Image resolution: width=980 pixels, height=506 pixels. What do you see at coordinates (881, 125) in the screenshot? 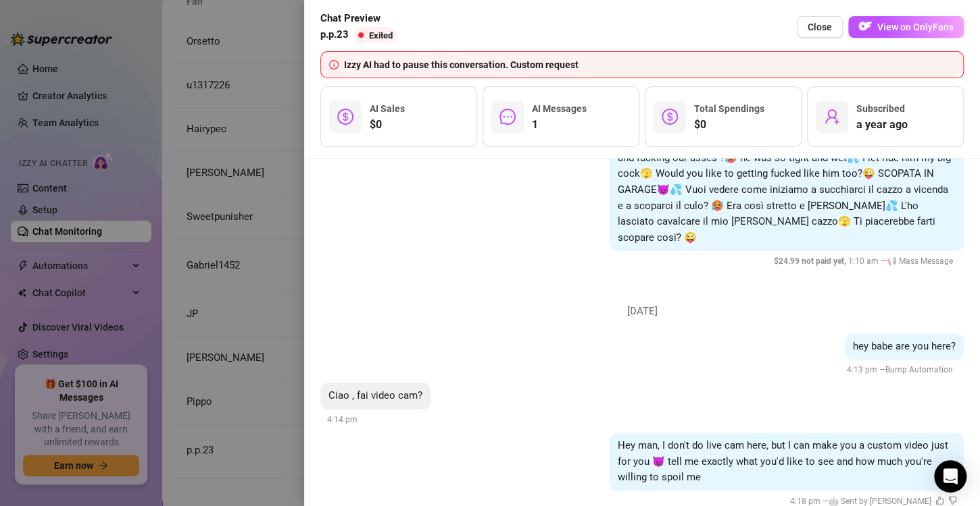
I see `span: a year ago` at bounding box center [881, 125].